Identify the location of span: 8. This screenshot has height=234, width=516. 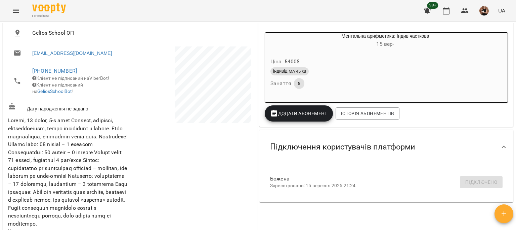
(299, 83).